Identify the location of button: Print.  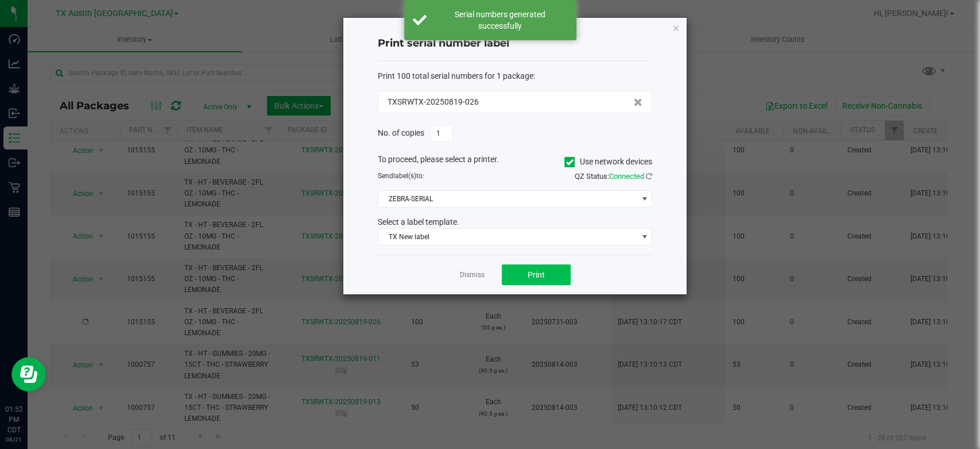
(536, 275).